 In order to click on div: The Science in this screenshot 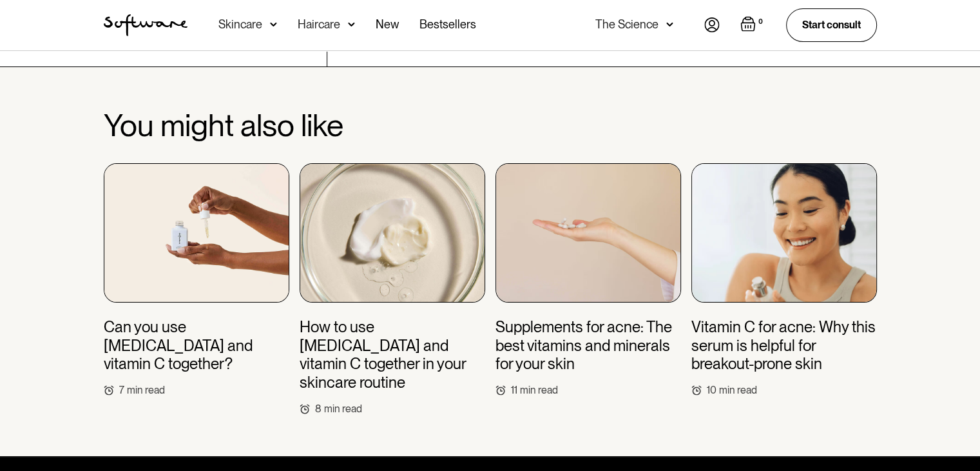, I will do `click(626, 24)`.